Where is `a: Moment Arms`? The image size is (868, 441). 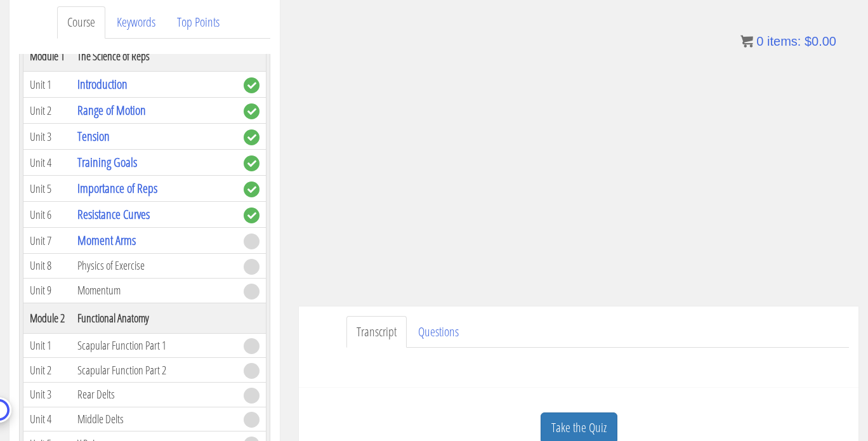
a: Moment Arms is located at coordinates (106, 240).